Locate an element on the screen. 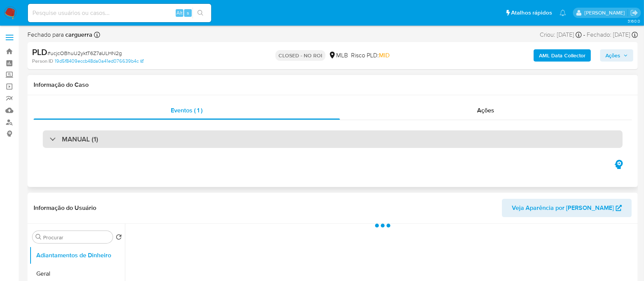 The width and height of the screenshot is (644, 281). a: 19d5f8409eccb48da0a41ed076639b4c is located at coordinates (99, 61).